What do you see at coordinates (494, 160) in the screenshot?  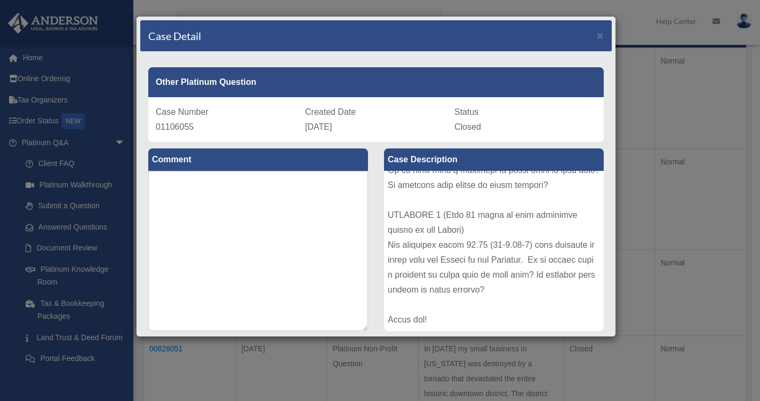 I see `label: Case Description` at bounding box center [494, 160].